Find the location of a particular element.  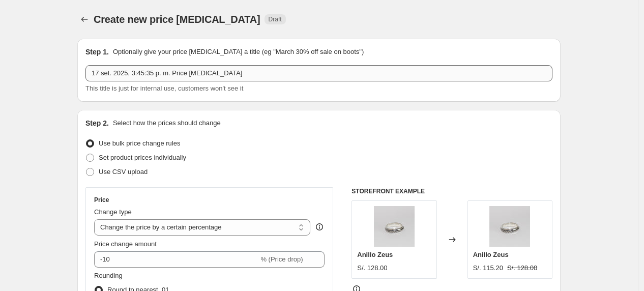

h6: STOREFRONT EXAMPLE is located at coordinates (452, 191).